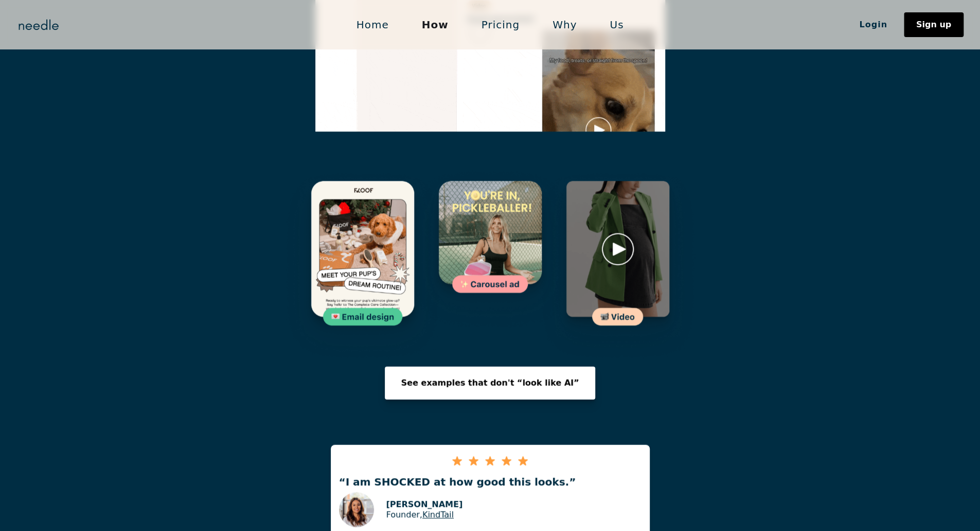  What do you see at coordinates (490, 482) in the screenshot?
I see `p: “I am SHOCKED at how good this looks.”` at bounding box center [490, 482].